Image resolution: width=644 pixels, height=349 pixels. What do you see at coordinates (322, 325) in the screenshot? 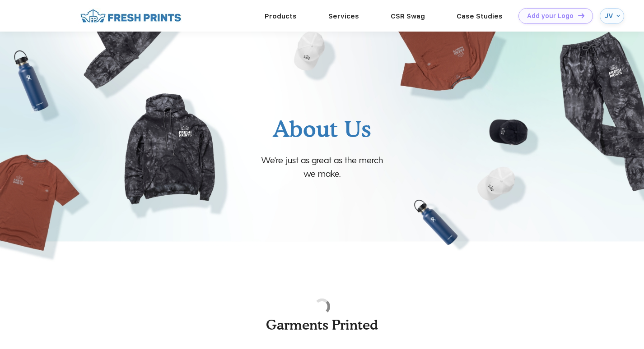
I see `p: Garments Printed` at bounding box center [322, 325].